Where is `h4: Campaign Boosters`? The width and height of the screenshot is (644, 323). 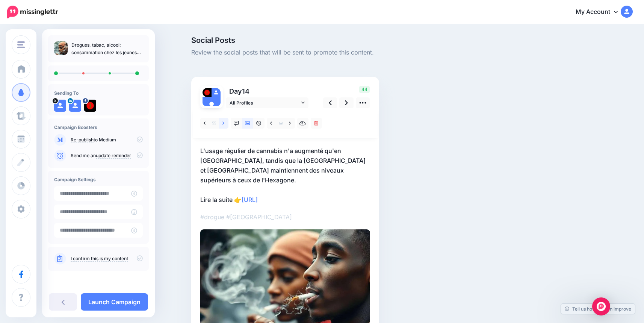 h4: Campaign Boosters is located at coordinates (99, 127).